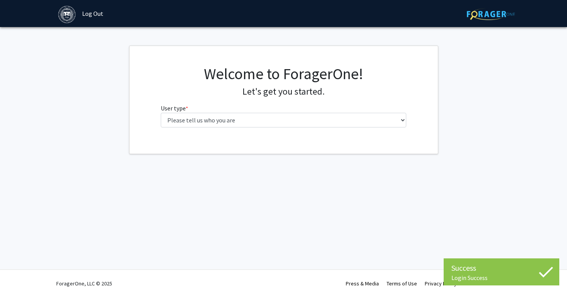 This screenshot has width=567, height=297. I want to click on label: User type, so click(174, 108).